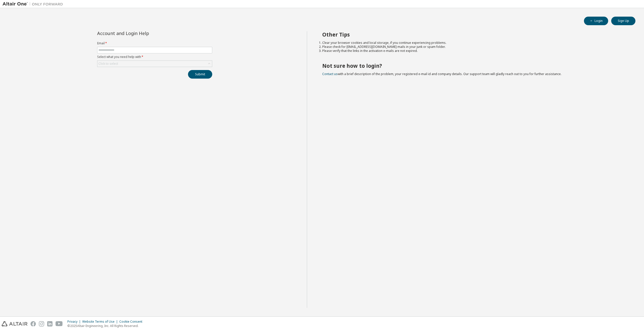 The image size is (644, 331). What do you see at coordinates (14, 324) in the screenshot?
I see `img: altair_logo.svg` at bounding box center [14, 324].